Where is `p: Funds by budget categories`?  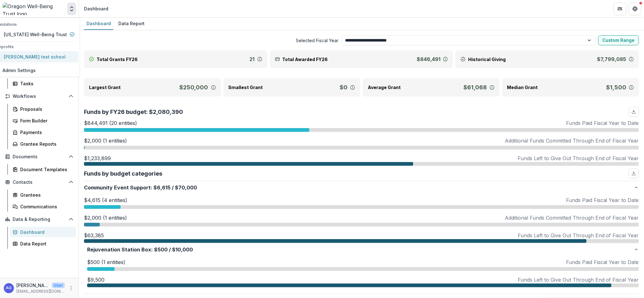 p: Funds by budget categories is located at coordinates (123, 173).